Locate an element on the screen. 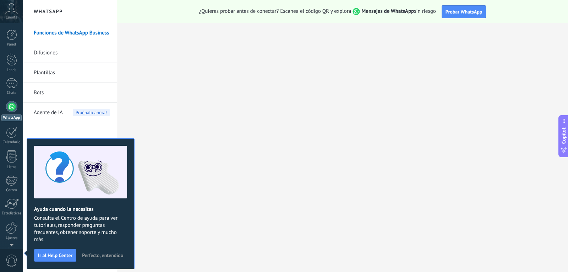 This screenshot has height=272, width=568. a: Funciones de WhatsApp Business is located at coordinates (72, 33).